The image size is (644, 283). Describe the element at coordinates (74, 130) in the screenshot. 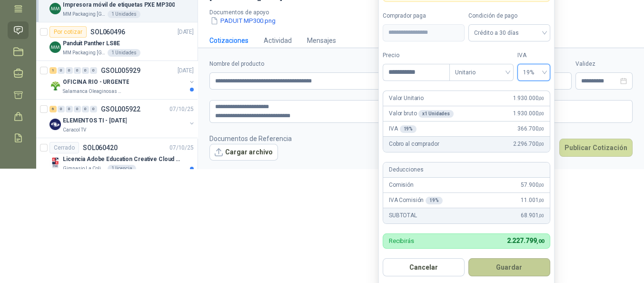

I see `p: Caracol TV` at that location.